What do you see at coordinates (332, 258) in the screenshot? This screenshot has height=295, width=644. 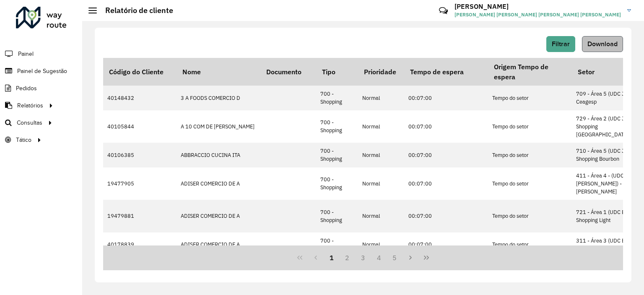 I see `button: 1` at bounding box center [332, 258].